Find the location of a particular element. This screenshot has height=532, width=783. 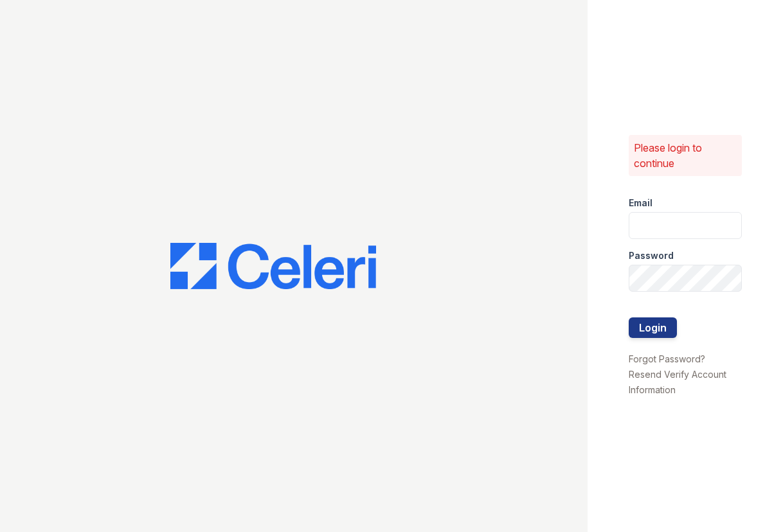

a: Forgot Password? is located at coordinates (667, 359).